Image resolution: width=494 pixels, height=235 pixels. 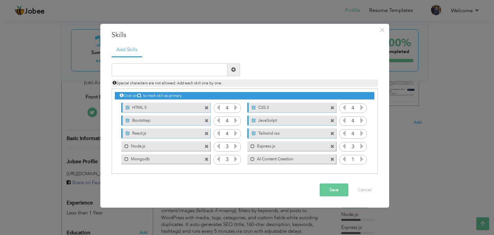 What do you see at coordinates (161, 158) in the screenshot?
I see `label: Mongodb` at bounding box center [161, 158].